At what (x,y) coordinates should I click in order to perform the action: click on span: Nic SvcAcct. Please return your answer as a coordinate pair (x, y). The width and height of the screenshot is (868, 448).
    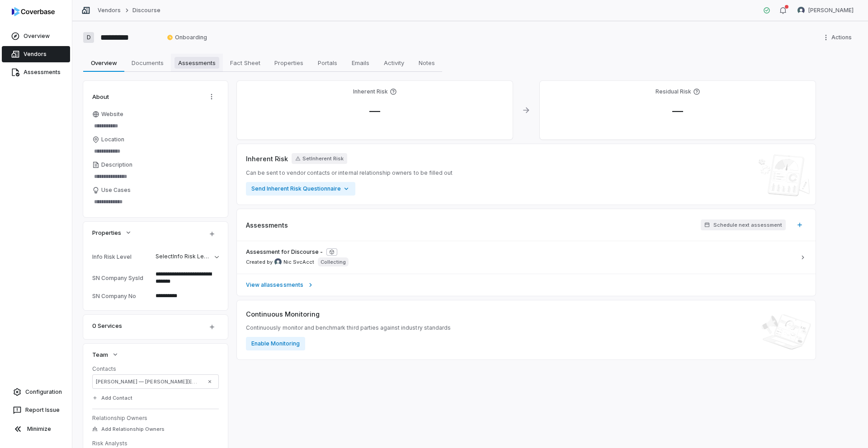
    Looking at the image, I should click on (299, 262).